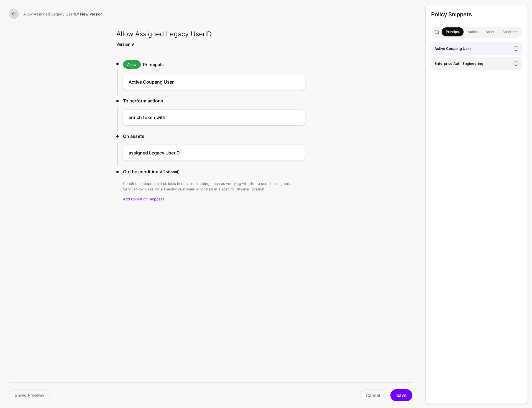  I want to click on h4: enrich token with, so click(206, 117).